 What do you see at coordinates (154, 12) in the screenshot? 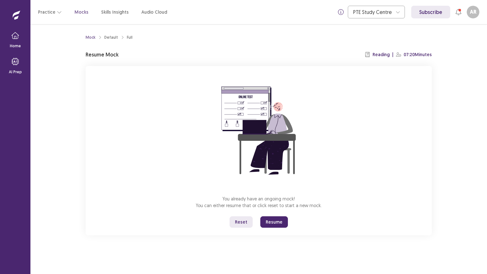
I see `p: Audio Cloud` at bounding box center [154, 12].